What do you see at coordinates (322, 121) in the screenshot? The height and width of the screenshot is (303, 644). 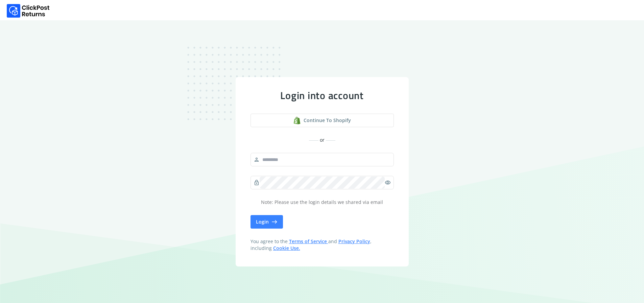 I see `a: shopify logoContinue to shopify` at bounding box center [322, 121].